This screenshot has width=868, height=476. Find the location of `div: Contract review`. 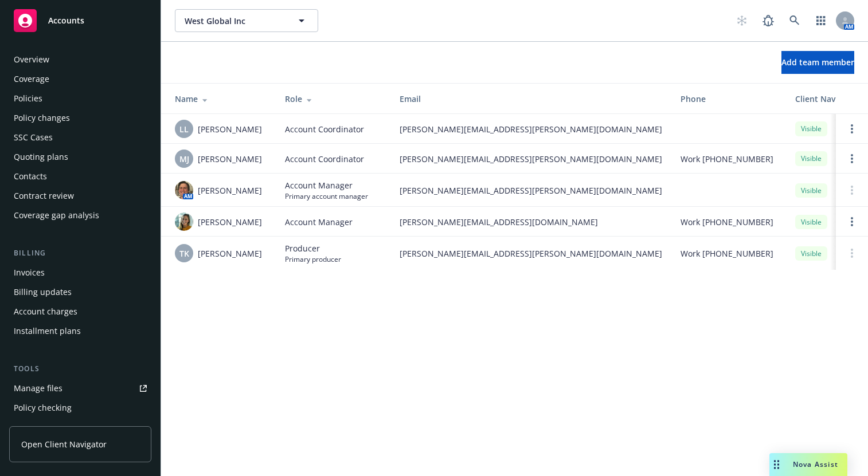

div: Contract review is located at coordinates (44, 196).